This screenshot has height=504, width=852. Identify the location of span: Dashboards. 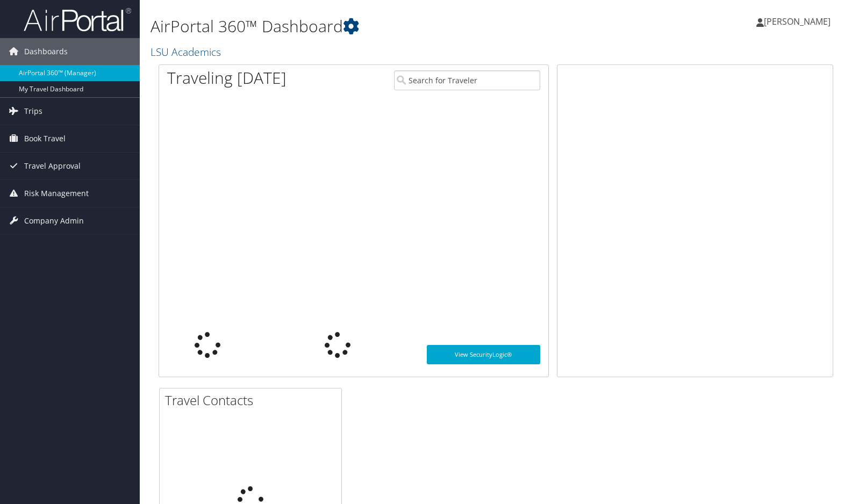
(46, 52).